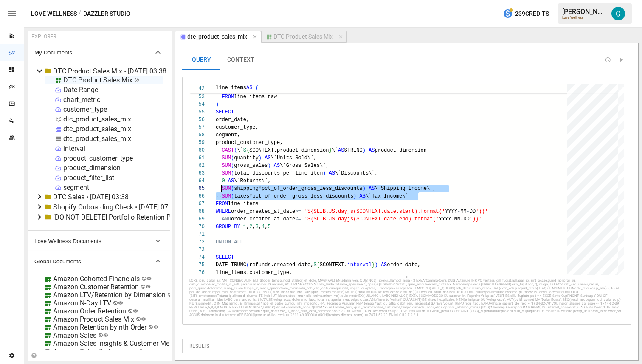  I want to click on div: 76, so click(197, 273).